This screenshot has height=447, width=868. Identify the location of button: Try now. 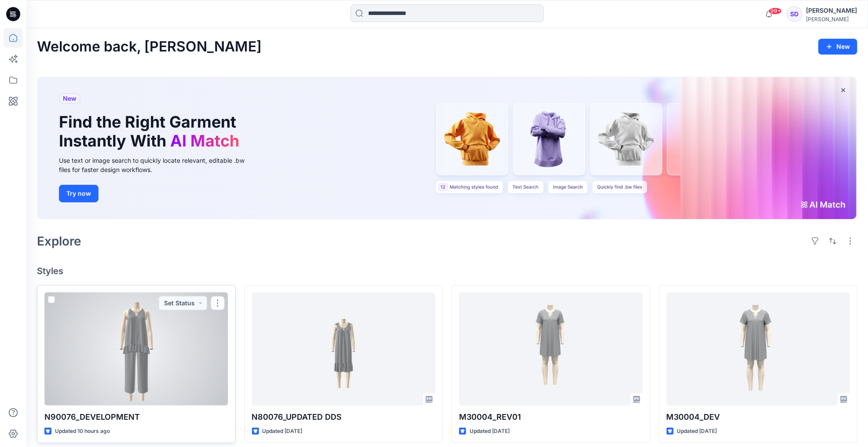
(79, 193).